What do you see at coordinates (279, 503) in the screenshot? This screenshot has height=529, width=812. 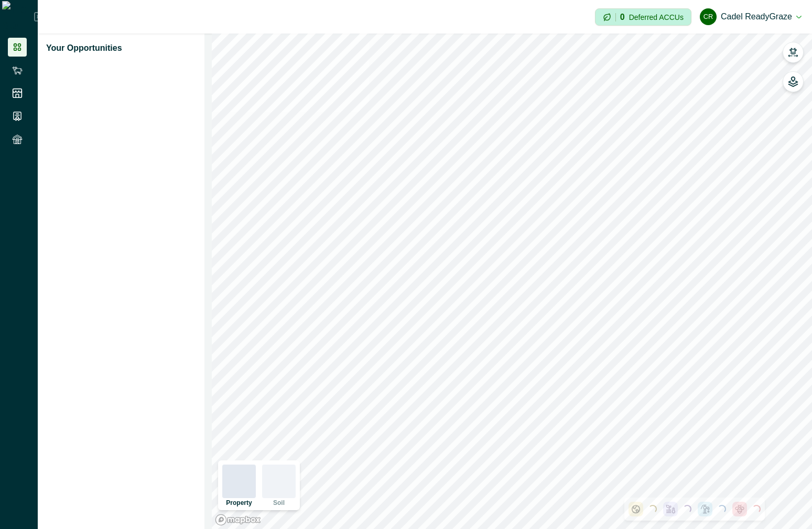 I see `p: Soil` at bounding box center [279, 503].